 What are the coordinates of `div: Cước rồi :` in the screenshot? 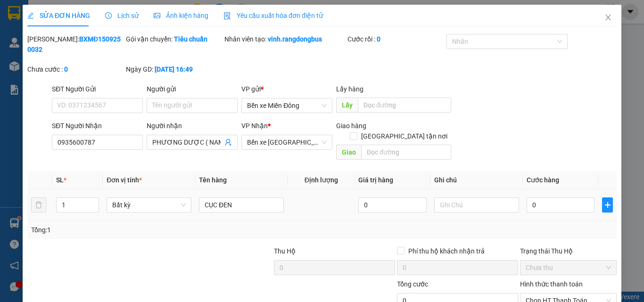 It's located at (396, 39).